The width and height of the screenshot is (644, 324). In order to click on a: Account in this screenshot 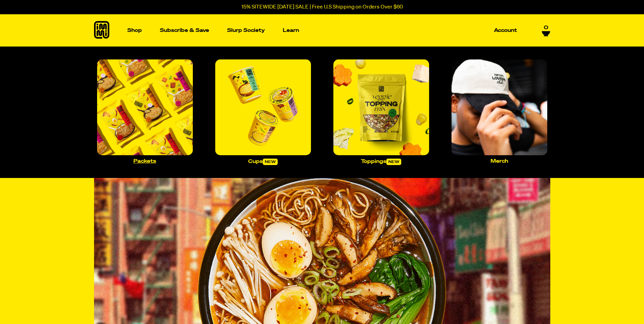, I will do `click(505, 31)`.